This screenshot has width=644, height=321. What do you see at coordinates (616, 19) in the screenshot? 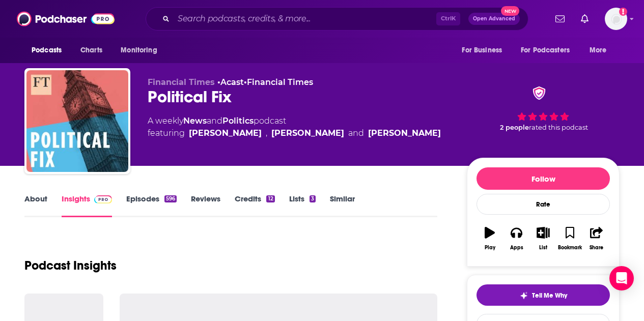
I see `img: User Profile` at bounding box center [616, 19].